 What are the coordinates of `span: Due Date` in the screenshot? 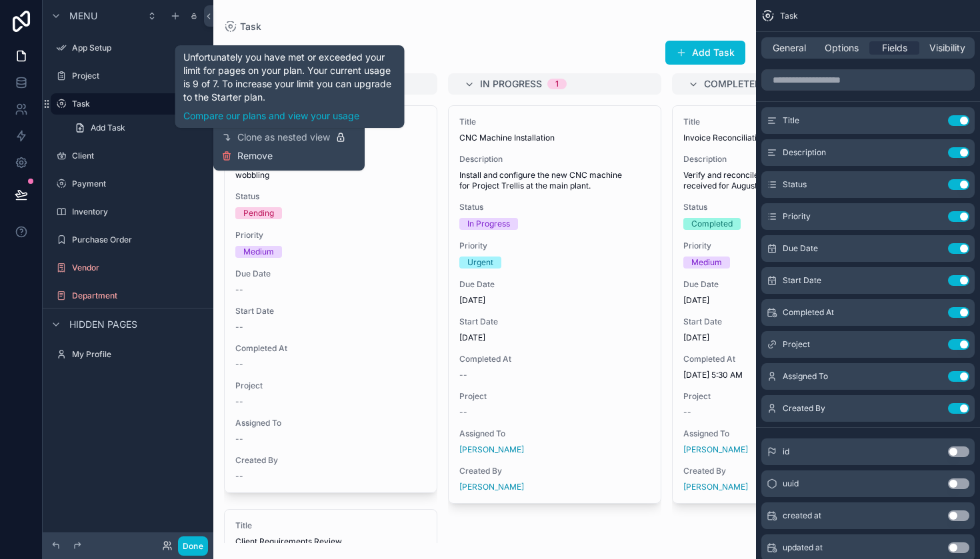 It's located at (800, 248).